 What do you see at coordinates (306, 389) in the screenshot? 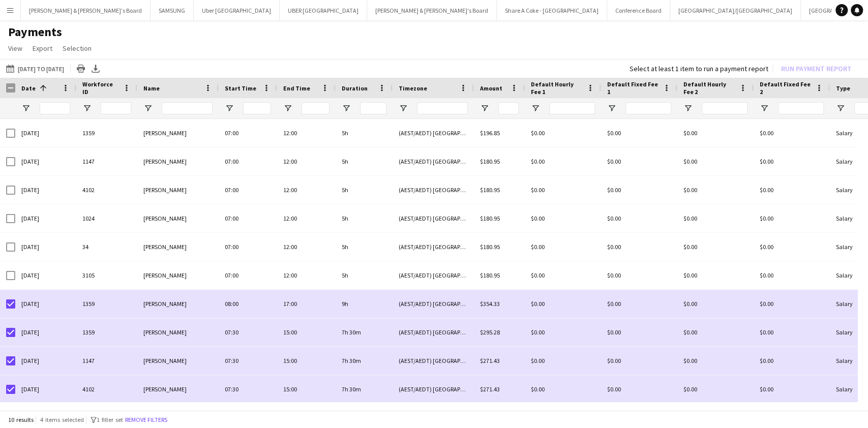
I see `div: 15:00` at bounding box center [306, 389].